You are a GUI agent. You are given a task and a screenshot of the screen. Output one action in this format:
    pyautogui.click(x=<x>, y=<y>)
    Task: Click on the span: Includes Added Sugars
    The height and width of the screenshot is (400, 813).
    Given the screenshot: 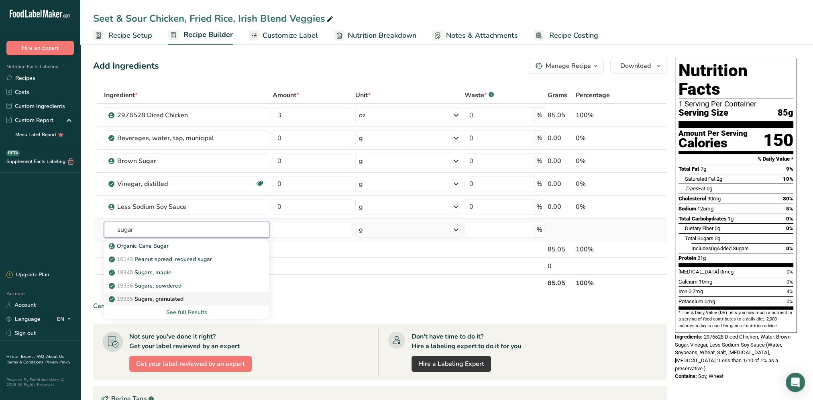 What is the action you would take?
    pyautogui.click(x=720, y=248)
    